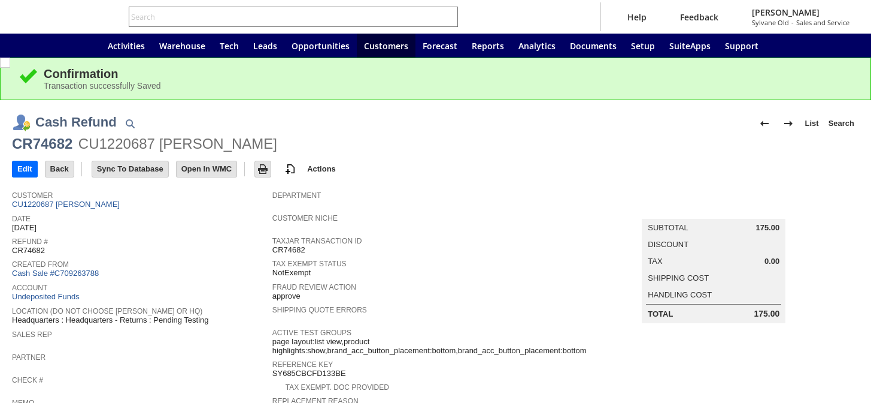 The width and height of the screenshot is (871, 403). What do you see at coordinates (182, 46) in the screenshot?
I see `span: Warehouse` at bounding box center [182, 46].